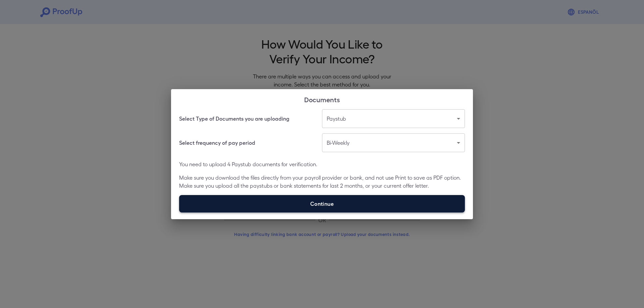 The width and height of the screenshot is (644, 308). Describe the element at coordinates (322, 99) in the screenshot. I see `h2: Documents` at that location.